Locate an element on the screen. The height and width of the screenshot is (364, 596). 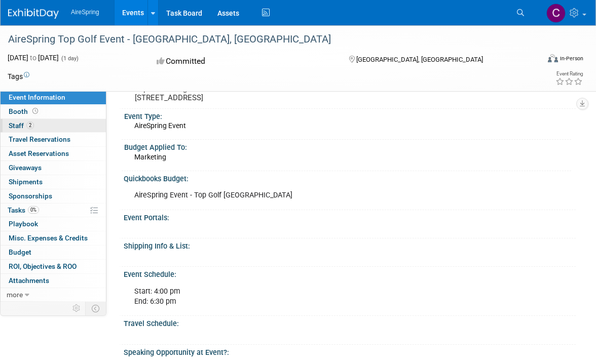
td: Toggle Event Tabs is located at coordinates (96, 308).